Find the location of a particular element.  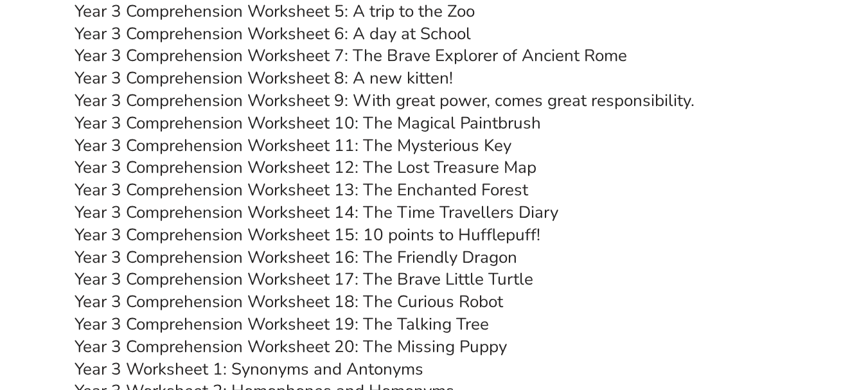

a: Year 3 Comprehension Worksheet 10: The Magical Paintbrush is located at coordinates (308, 123).